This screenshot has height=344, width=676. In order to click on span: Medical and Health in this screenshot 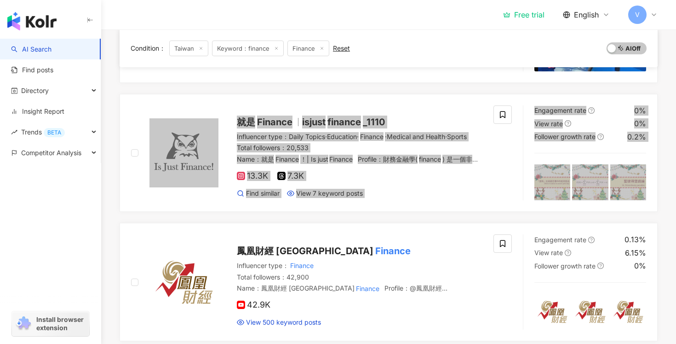, I will do `click(416, 136)`.